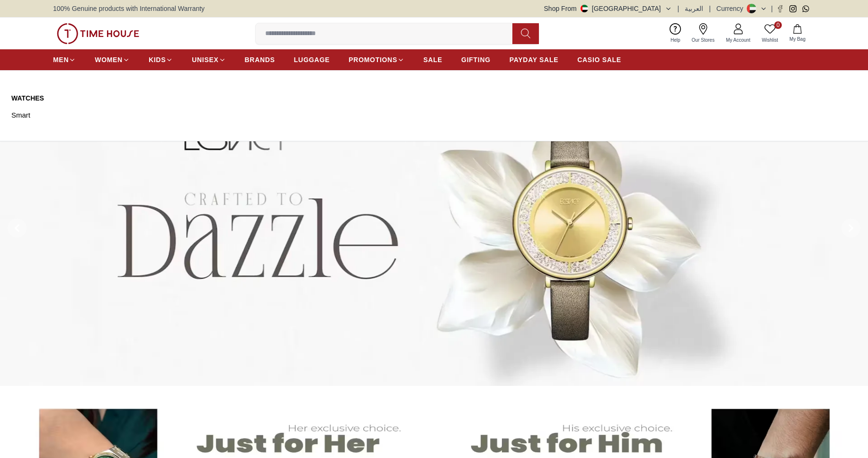  I want to click on span: My Account, so click(738, 40).